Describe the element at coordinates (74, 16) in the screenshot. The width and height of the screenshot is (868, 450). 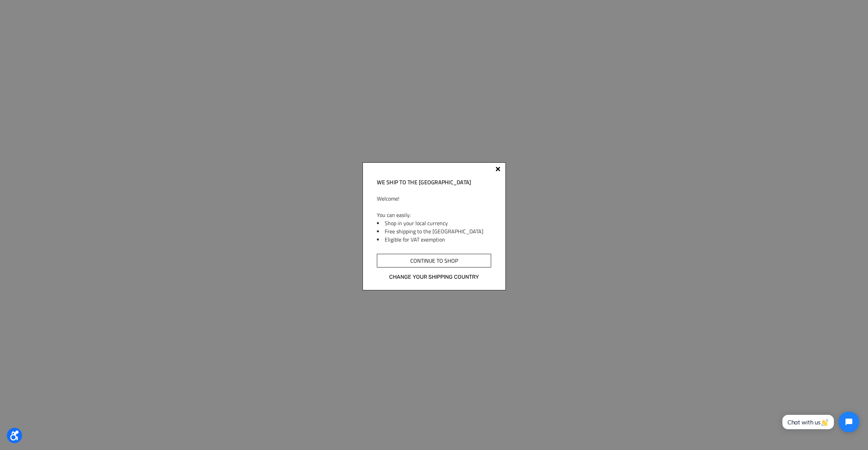
I see `button: Open chat widget` at that location.